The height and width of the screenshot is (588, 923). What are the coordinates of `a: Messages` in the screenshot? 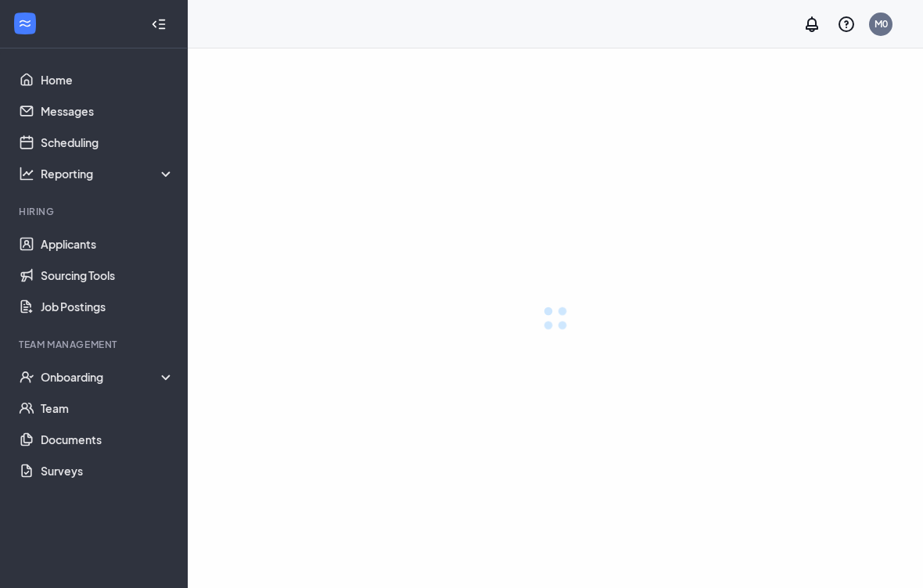 It's located at (107, 111).